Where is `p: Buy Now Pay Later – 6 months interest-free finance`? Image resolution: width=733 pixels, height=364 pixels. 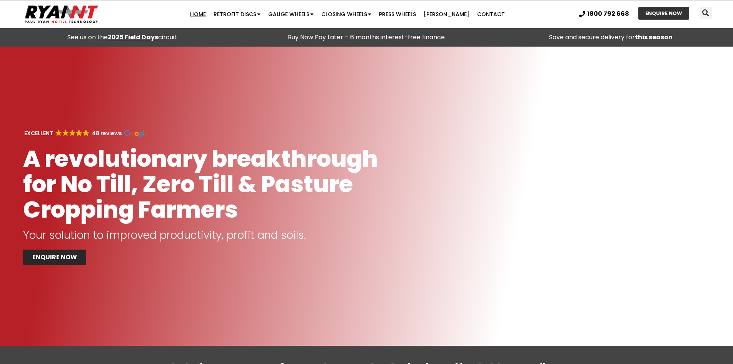
p: Buy Now Pay Later – 6 months interest-free finance is located at coordinates (366, 37).